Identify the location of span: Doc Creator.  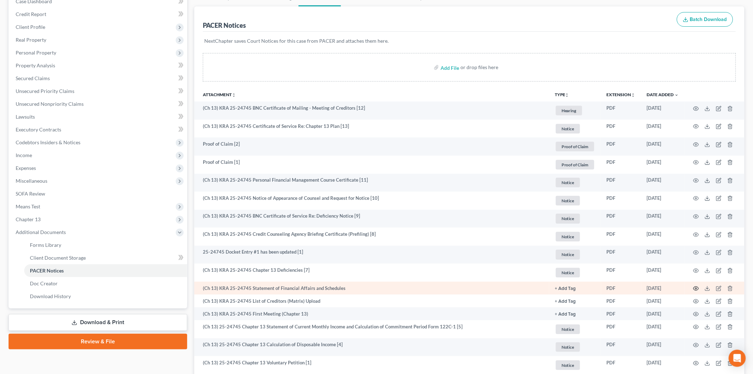
(44, 283).